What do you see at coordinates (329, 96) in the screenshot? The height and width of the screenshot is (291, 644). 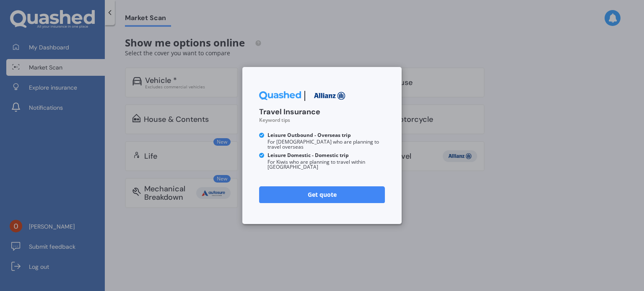 I see `img: Allianz.webp` at bounding box center [329, 96].